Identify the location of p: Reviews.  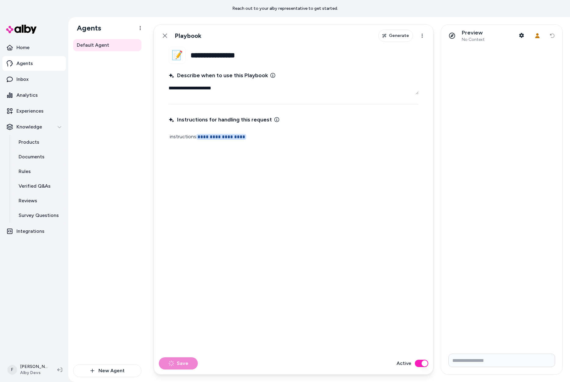
(28, 201).